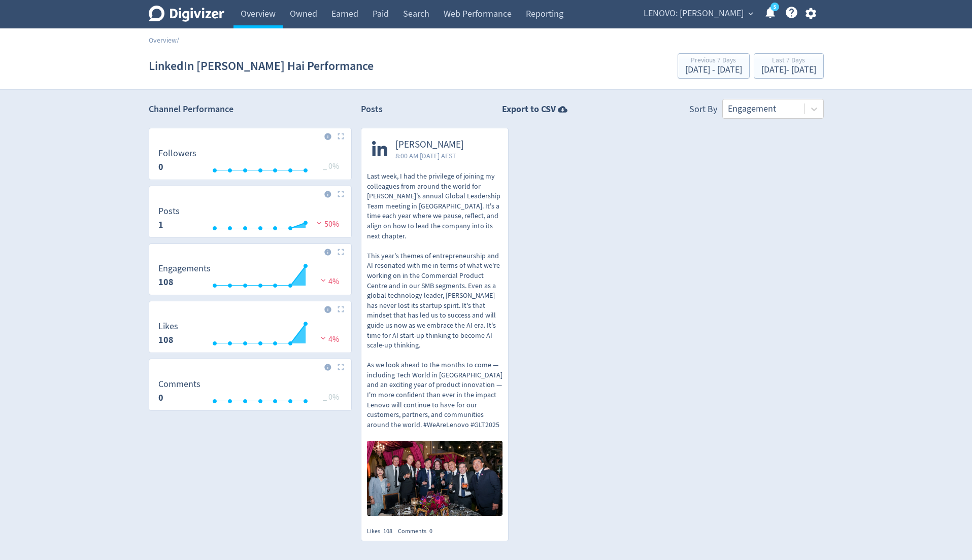  I want to click on svg: Comments 0, so click(250, 392).